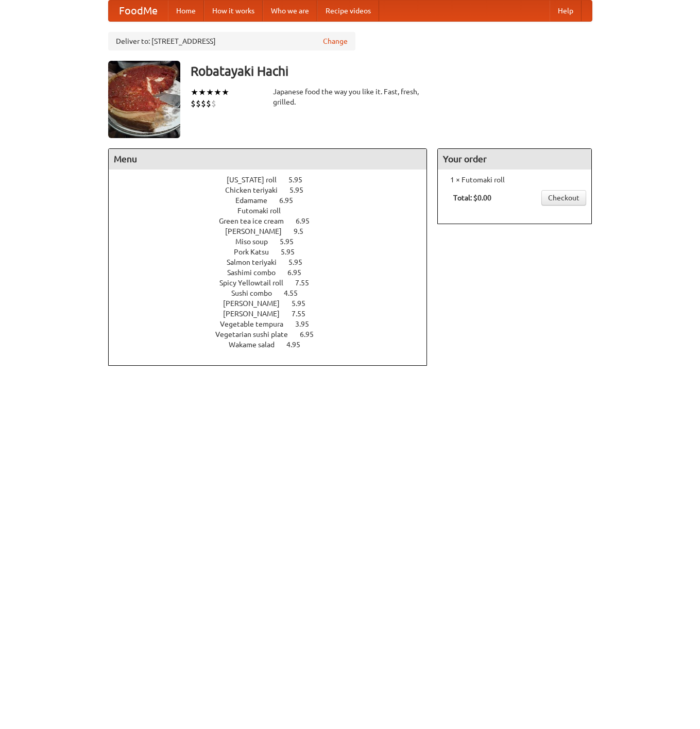 The width and height of the screenshot is (700, 729). I want to click on span: 4.95, so click(298, 345).